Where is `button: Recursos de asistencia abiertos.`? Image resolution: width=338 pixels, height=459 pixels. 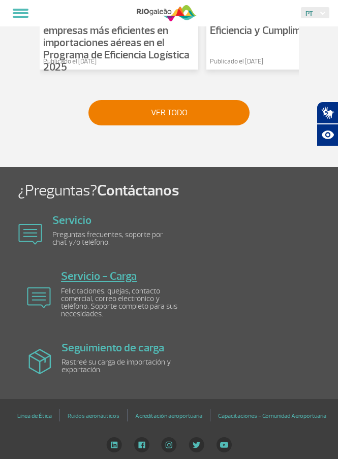
button: Recursos de asistencia abiertos. is located at coordinates (327, 135).